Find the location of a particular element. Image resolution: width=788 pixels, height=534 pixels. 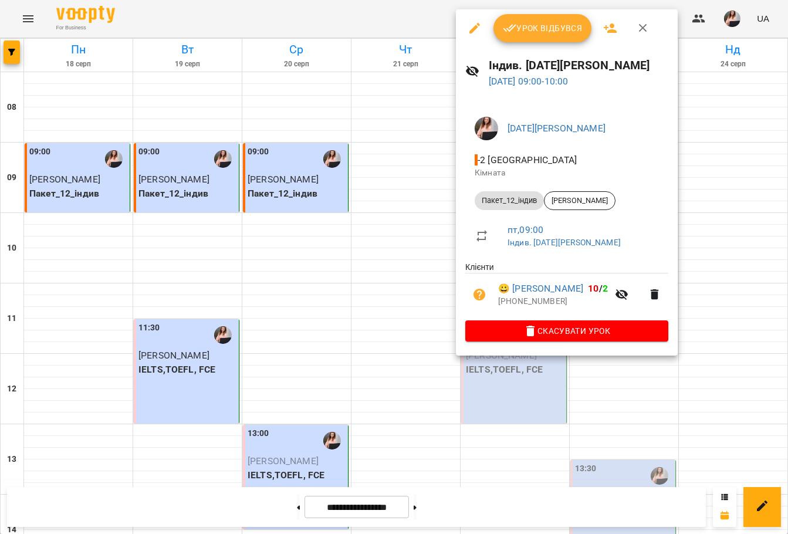

span: Пакет_12_індив is located at coordinates (509, 201).